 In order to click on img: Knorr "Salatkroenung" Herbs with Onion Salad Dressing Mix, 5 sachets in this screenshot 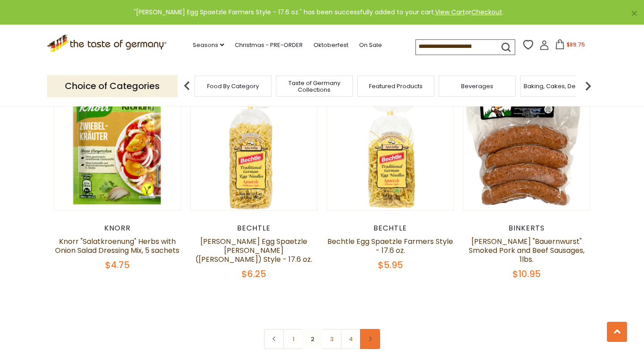, I will do `click(117, 147)`.